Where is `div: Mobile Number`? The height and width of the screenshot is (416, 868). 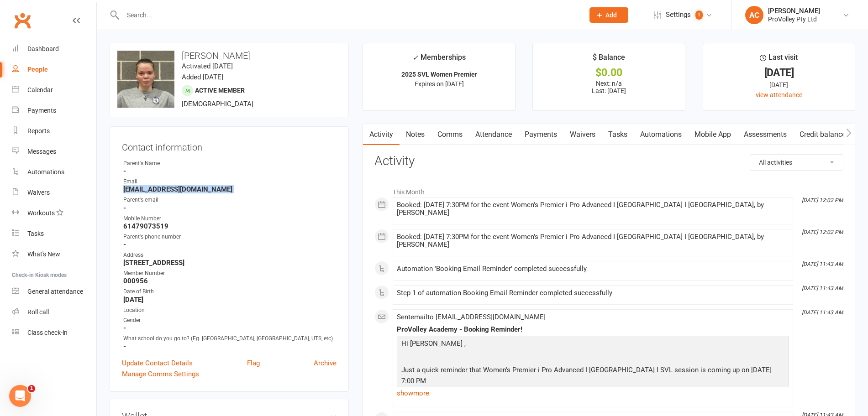
div: Mobile Number is located at coordinates (230, 219).